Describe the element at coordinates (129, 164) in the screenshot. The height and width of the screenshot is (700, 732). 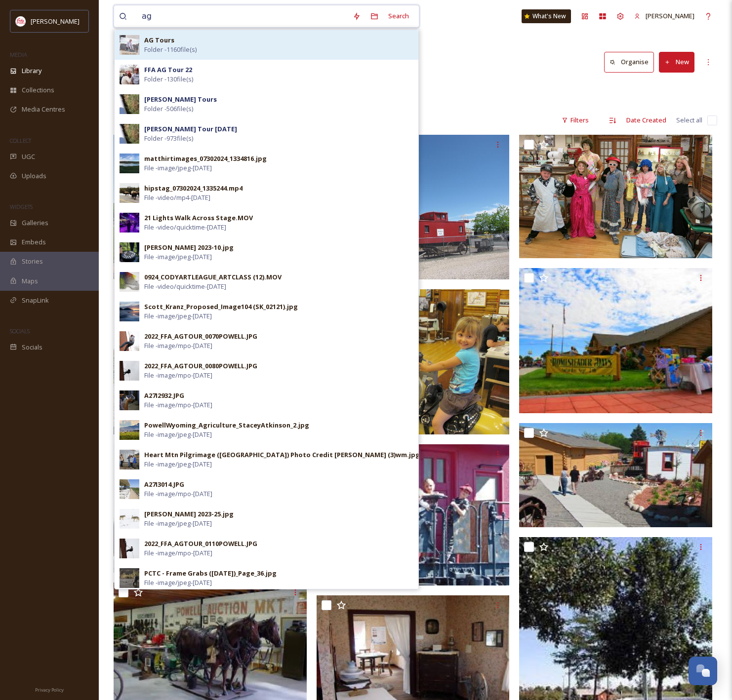
I see `img: 371e0be1b488576fd7dcb211e363db37c6e42e97a970e43c552ffa5849f6bc1a.jpg` at that location.